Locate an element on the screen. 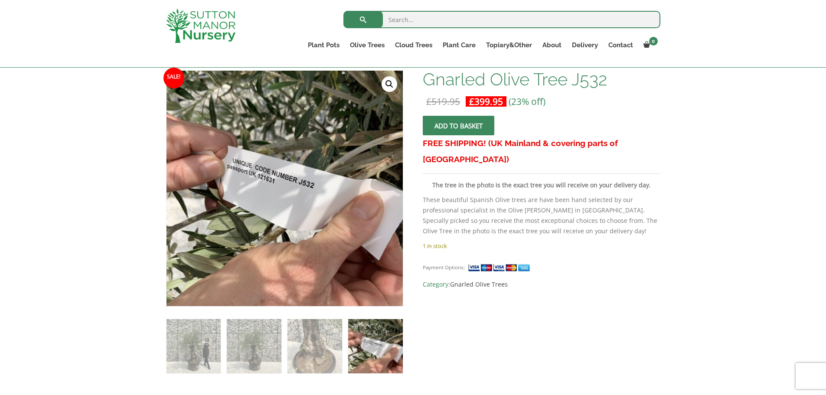  button: Add to basket is located at coordinates (458, 125).